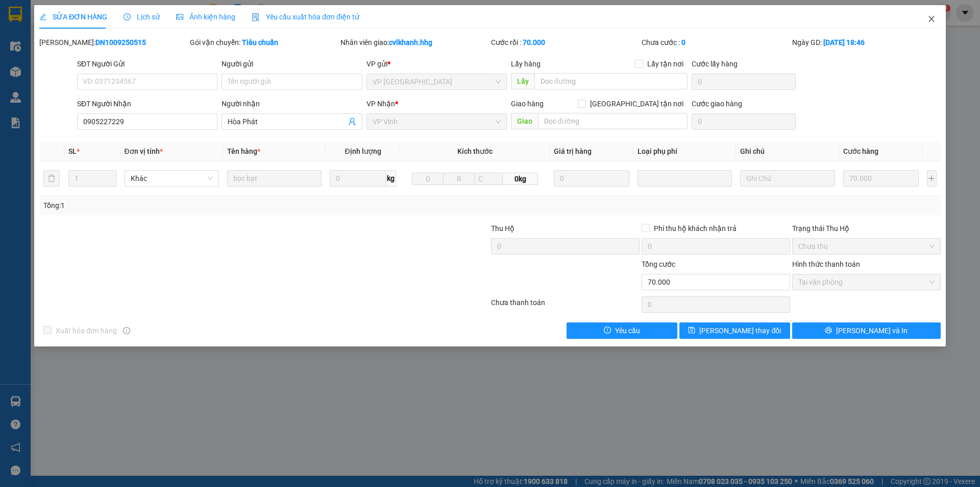 Image resolution: width=980 pixels, height=487 pixels. What do you see at coordinates (665, 64) in the screenshot?
I see `span: Lấy tận nơi` at bounding box center [665, 64].